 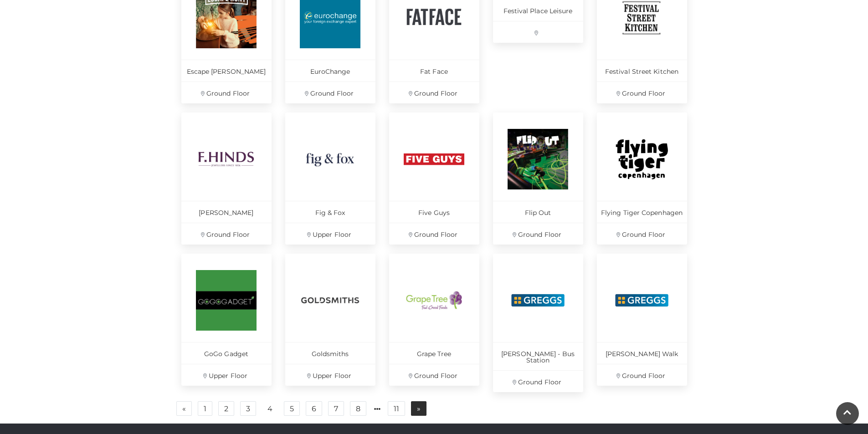 What do you see at coordinates (331, 352) in the screenshot?
I see `p: Goldsmiths` at bounding box center [331, 352].